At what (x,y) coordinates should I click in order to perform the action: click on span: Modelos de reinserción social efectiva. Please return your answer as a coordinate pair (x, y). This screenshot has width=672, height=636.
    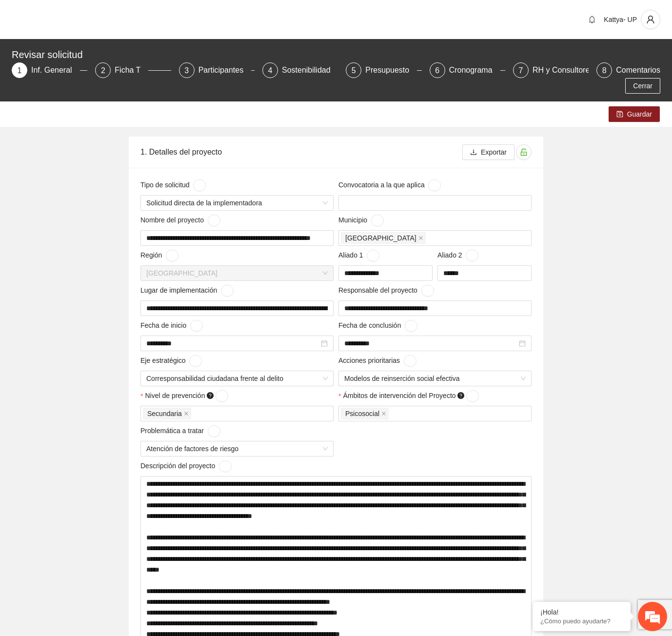
    Looking at the image, I should click on (435, 379).